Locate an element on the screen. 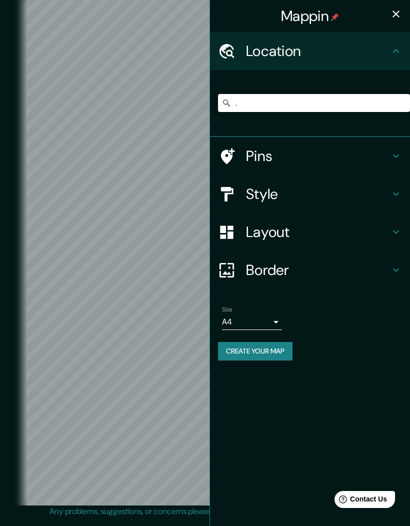  input: Pick your city or area is located at coordinates (314, 103).